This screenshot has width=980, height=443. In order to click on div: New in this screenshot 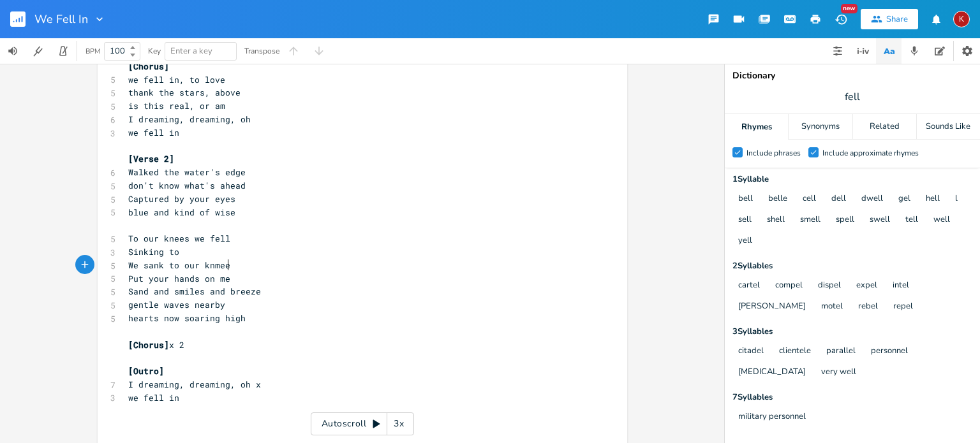, I will do `click(850, 8)`.